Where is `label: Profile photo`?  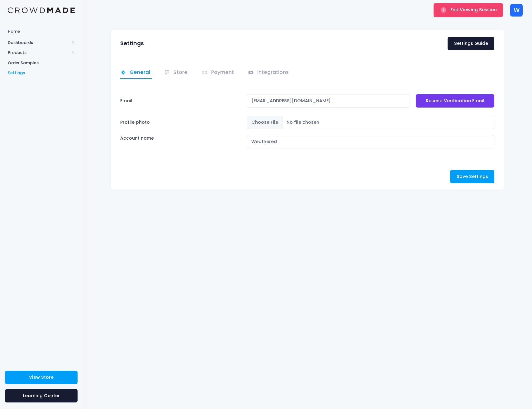 label: Profile photo is located at coordinates (180, 122).